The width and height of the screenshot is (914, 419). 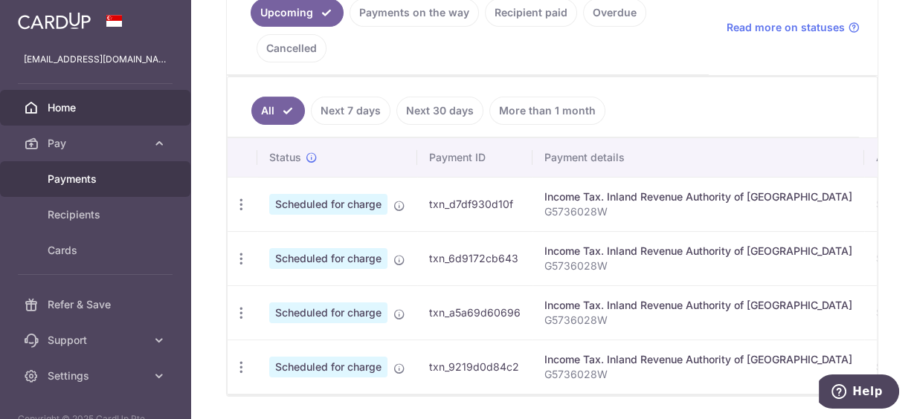 What do you see at coordinates (285, 158) in the screenshot?
I see `span: Status` at bounding box center [285, 158].